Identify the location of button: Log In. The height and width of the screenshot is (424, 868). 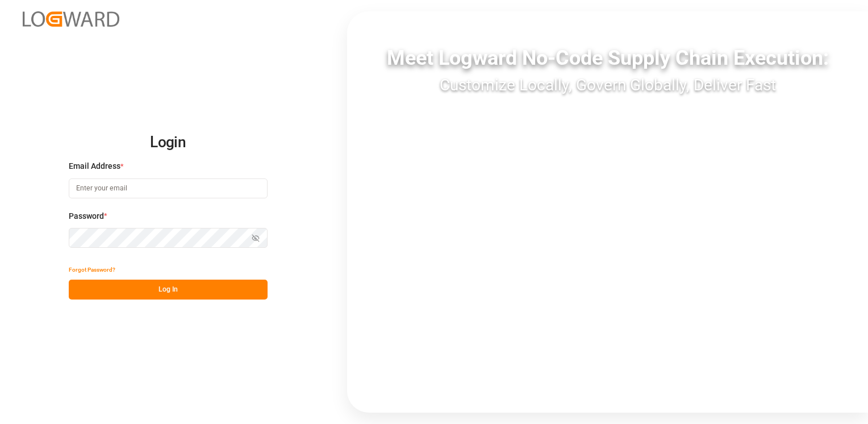
(168, 290).